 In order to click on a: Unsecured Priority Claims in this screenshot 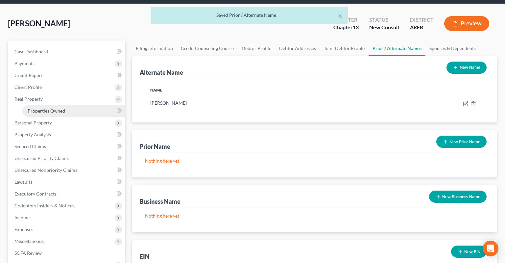, I will do `click(67, 158)`.